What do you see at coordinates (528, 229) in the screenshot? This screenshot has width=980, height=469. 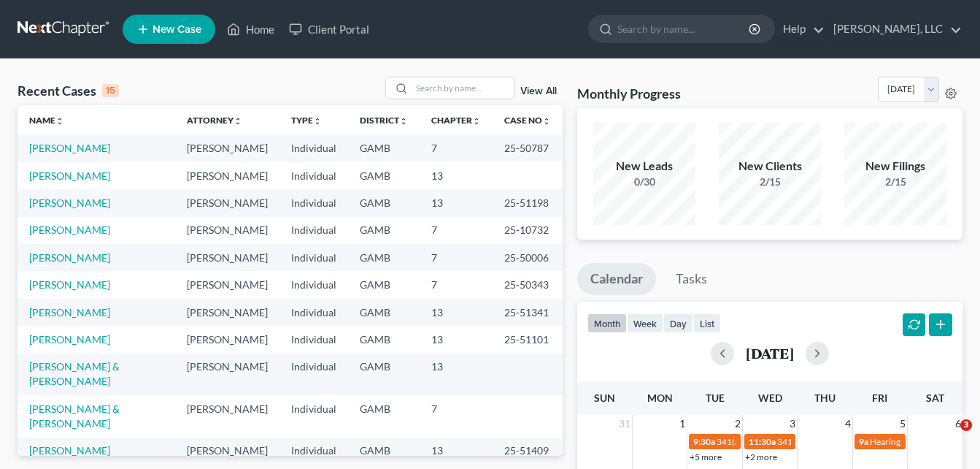 I see `td: 25-10732` at bounding box center [528, 229].